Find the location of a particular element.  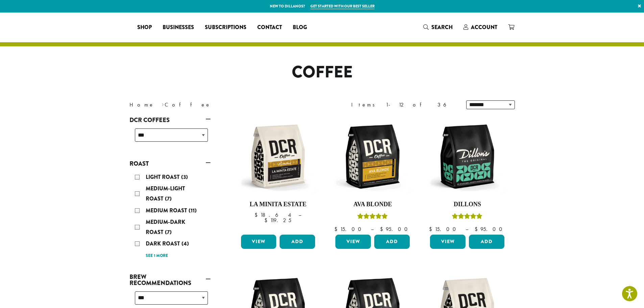

a: Get started with our best seller is located at coordinates (343, 6).